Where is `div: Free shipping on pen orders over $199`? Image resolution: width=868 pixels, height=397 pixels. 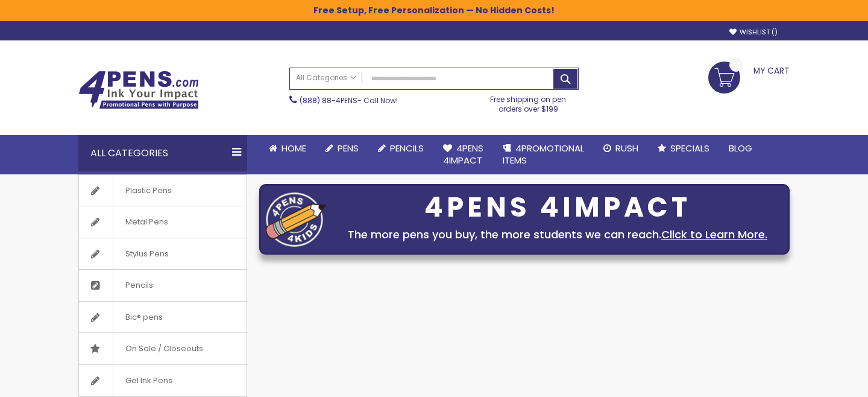
div: Free shipping on pen orders over $199 is located at coordinates (529, 102).